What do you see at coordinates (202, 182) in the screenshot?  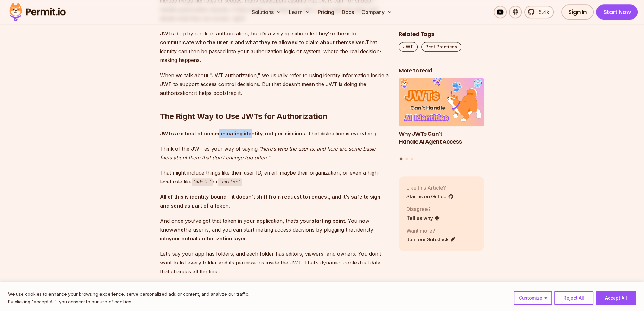 I see `code: admin` at bounding box center [202, 182].